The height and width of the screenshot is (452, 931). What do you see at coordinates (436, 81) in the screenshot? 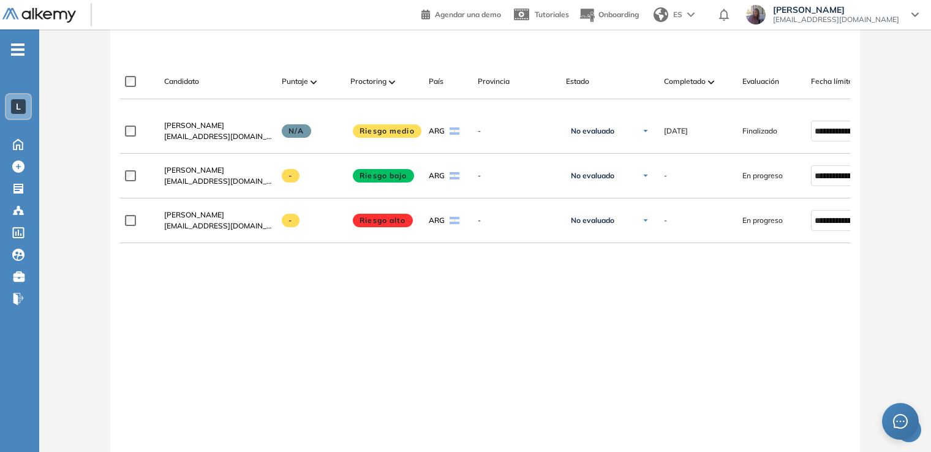
I see `span: País` at bounding box center [436, 81].